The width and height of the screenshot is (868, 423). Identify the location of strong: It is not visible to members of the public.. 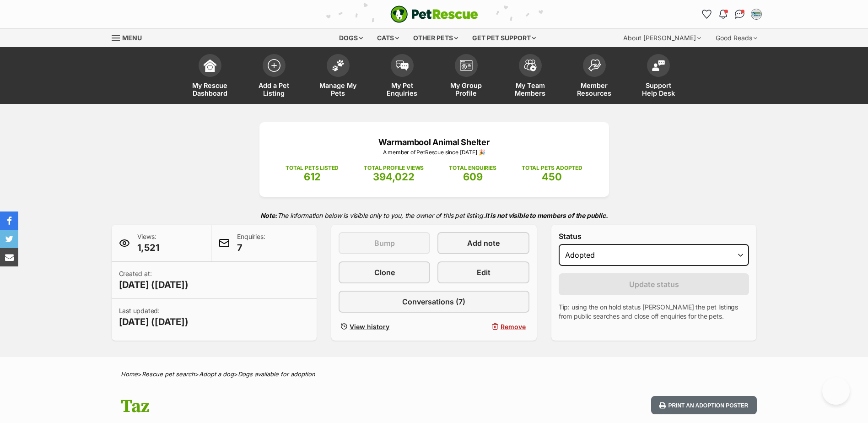
(546, 215).